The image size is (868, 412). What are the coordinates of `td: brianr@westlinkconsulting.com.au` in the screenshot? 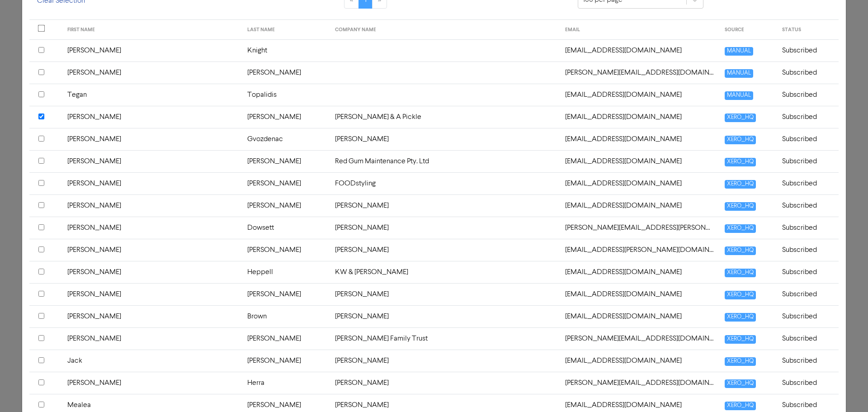 It's located at (639, 338).